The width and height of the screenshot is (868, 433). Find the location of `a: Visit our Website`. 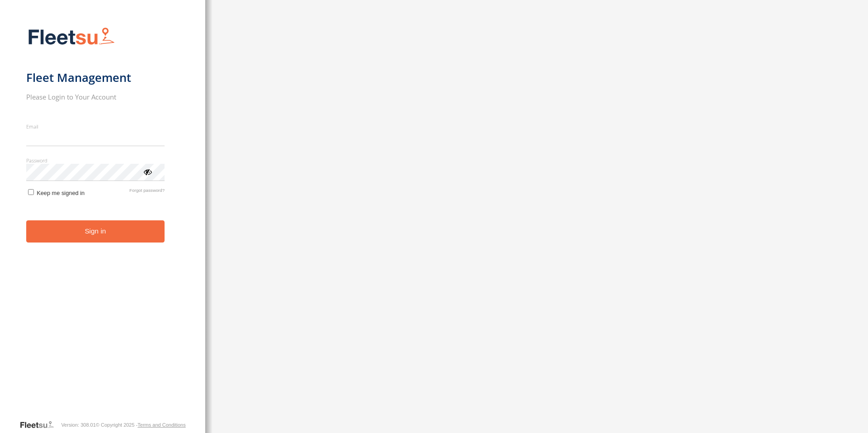

a: Visit our Website is located at coordinates (40, 425).